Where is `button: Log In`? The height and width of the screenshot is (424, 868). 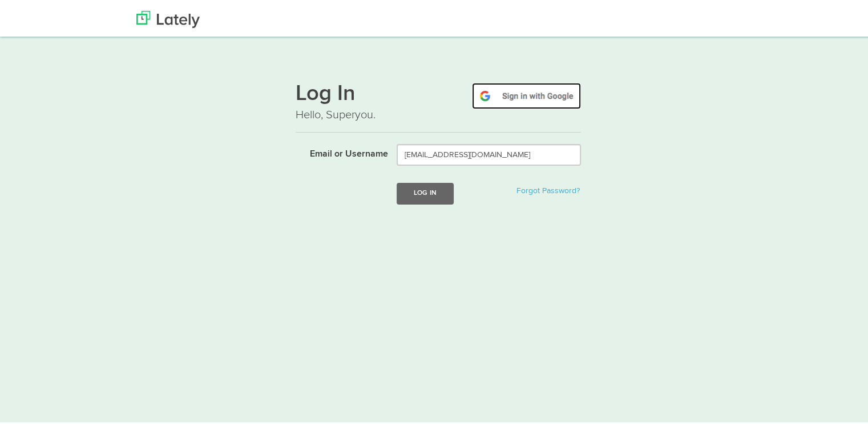
button: Log In is located at coordinates (425, 191).